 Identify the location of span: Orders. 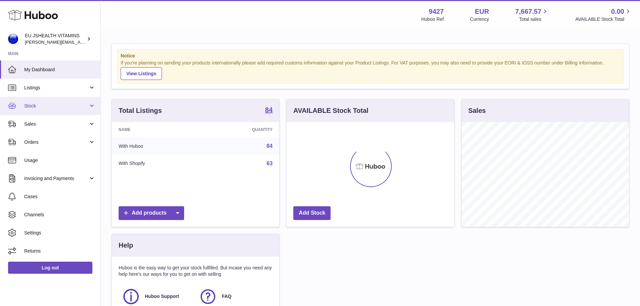
(56, 142).